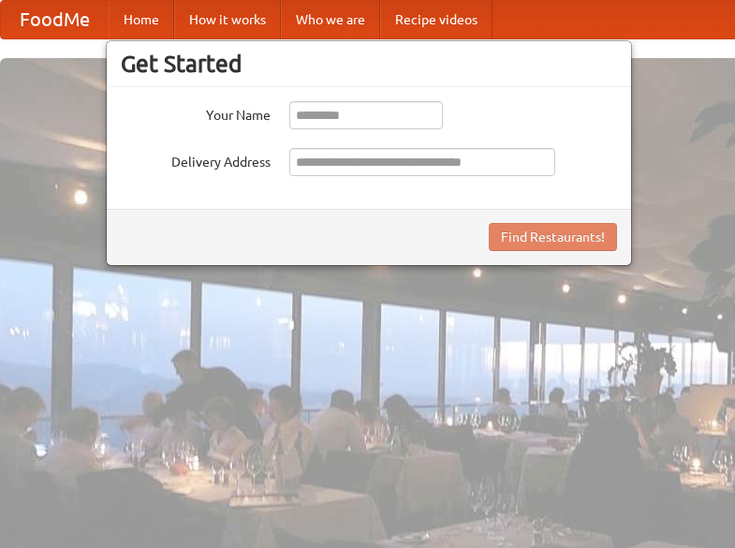 The image size is (735, 548). I want to click on button: Find Restaurants!, so click(552, 237).